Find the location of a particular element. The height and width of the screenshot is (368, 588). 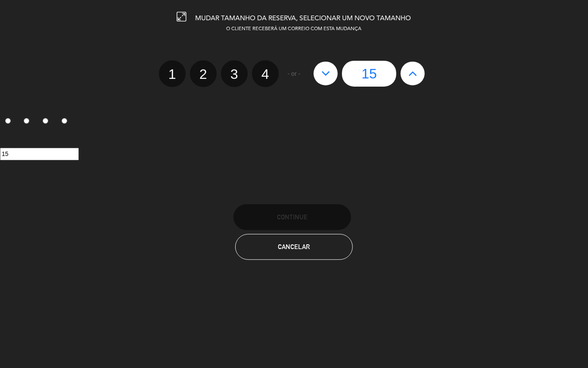

span: Cancelar is located at coordinates (294, 247).